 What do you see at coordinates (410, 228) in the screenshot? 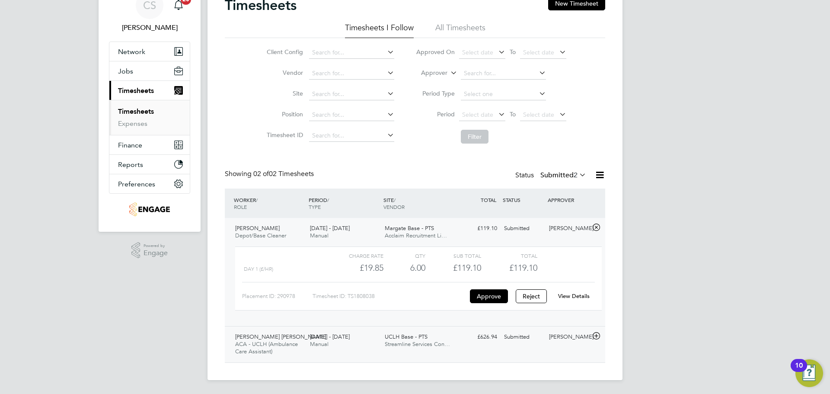
I see `span: Margate Base - PTS` at bounding box center [410, 228].